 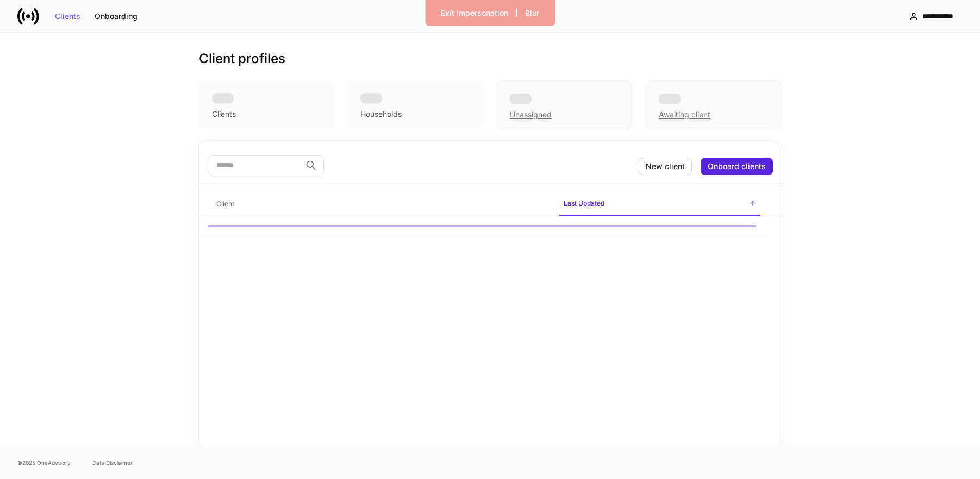 What do you see at coordinates (225, 204) in the screenshot?
I see `h6: Client` at bounding box center [225, 204].